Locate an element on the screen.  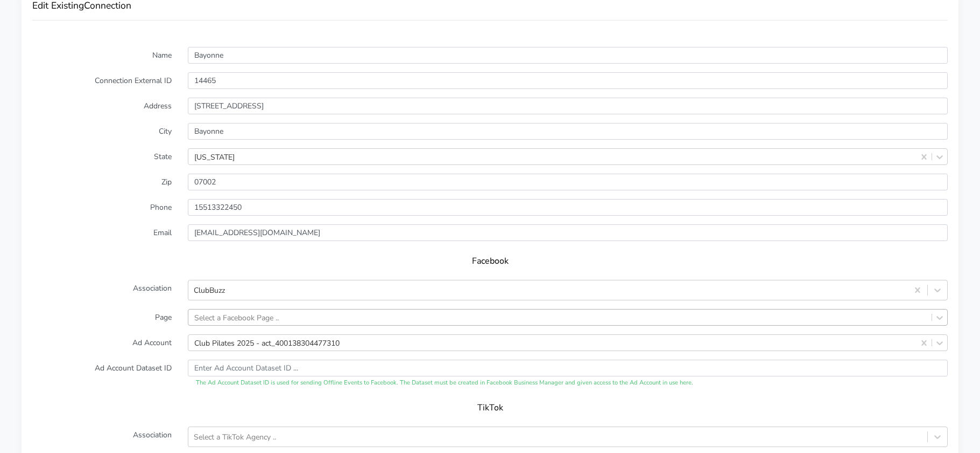
h5: Facebook is located at coordinates (490, 261).